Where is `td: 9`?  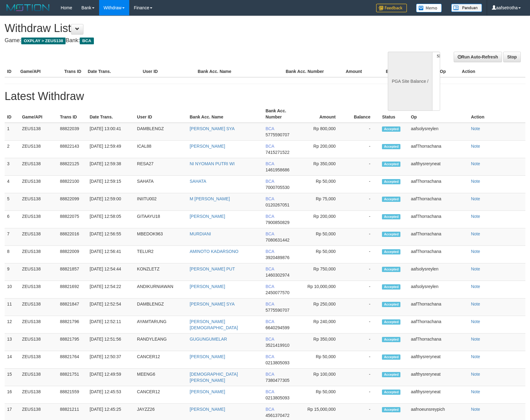 td: 9 is located at coordinates (12, 272).